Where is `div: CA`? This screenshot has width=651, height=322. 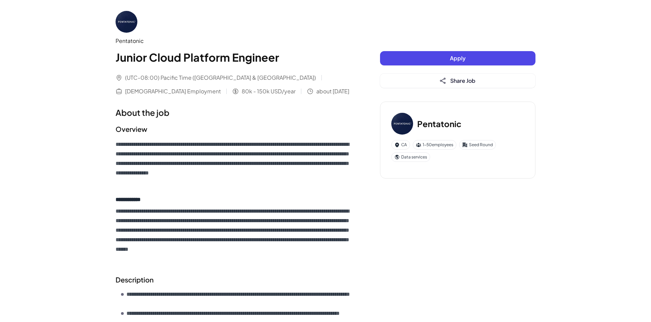
div: CA is located at coordinates (401, 145).